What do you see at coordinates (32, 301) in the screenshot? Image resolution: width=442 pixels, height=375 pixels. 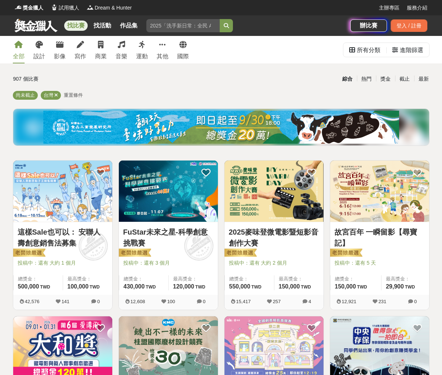 I see `span: 42,576` at bounding box center [32, 301].